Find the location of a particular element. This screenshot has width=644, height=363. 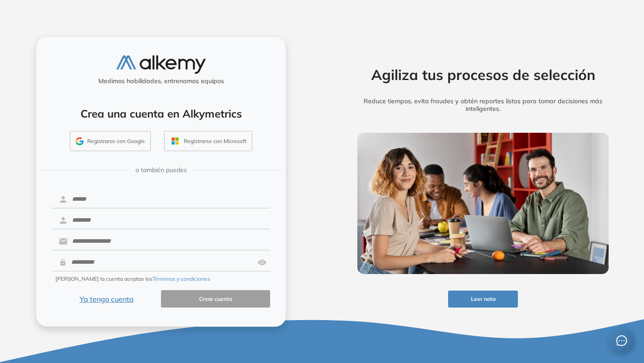

h5: Reduce tiempos, evita fraudes y obtén reportes listos para tomar decisiones más inteligentes. is located at coordinates (483, 105).